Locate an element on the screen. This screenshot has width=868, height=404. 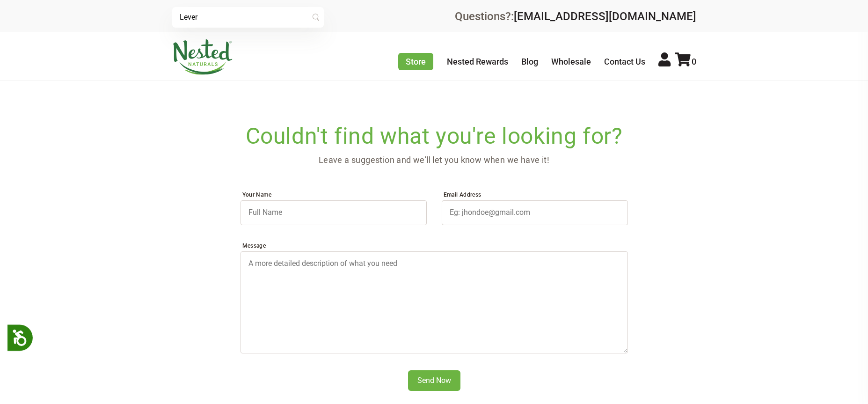
a: Store is located at coordinates (415, 61).